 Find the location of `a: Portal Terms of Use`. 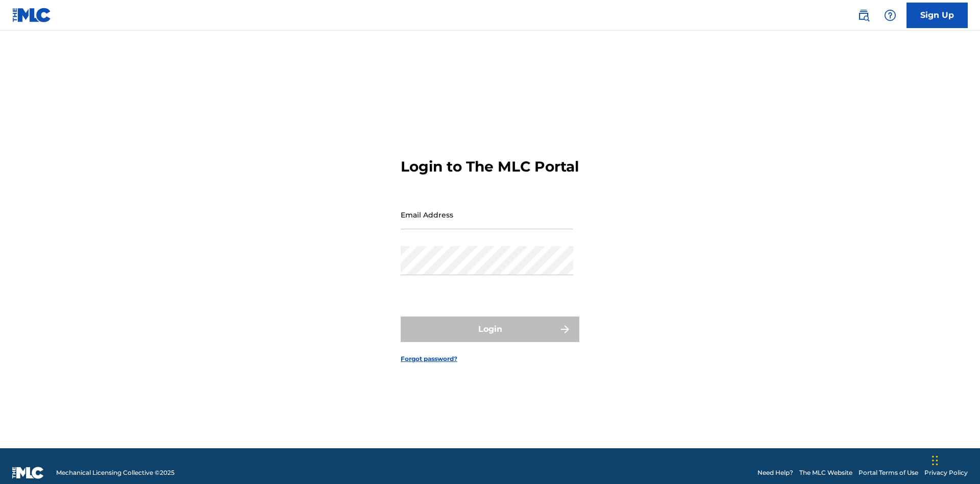

a: Portal Terms of Use is located at coordinates (888, 473).